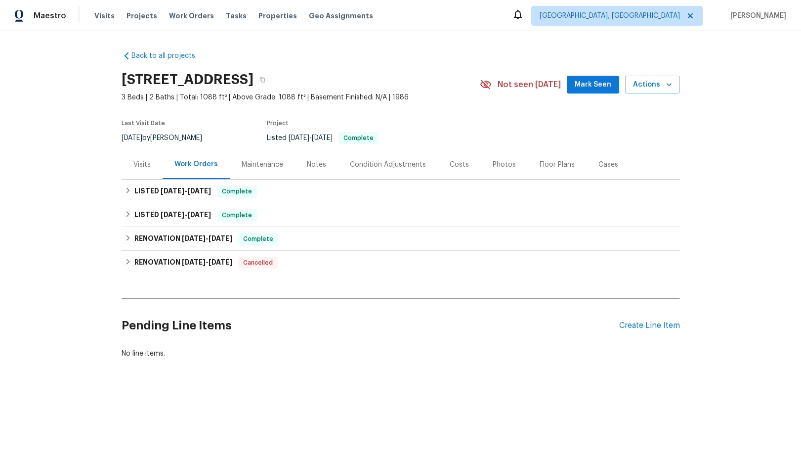 Image resolution: width=801 pixels, height=460 pixels. What do you see at coordinates (142, 16) in the screenshot?
I see `span: Projects` at bounding box center [142, 16].